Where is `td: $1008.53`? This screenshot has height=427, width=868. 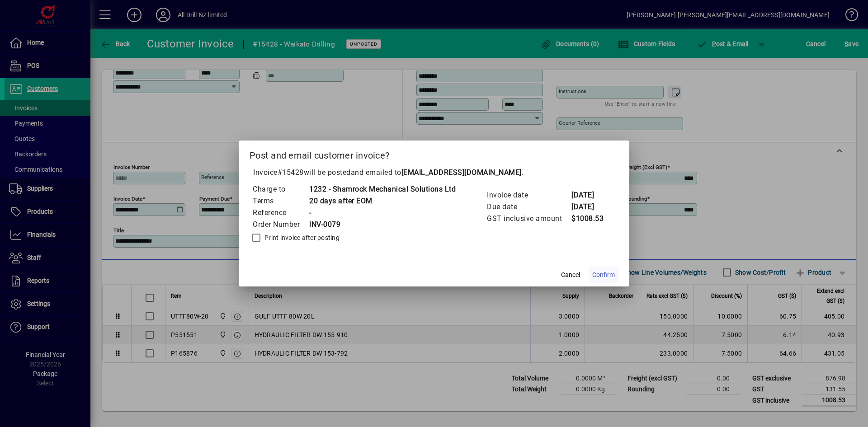
td: $1008.53 is located at coordinates (589, 219).